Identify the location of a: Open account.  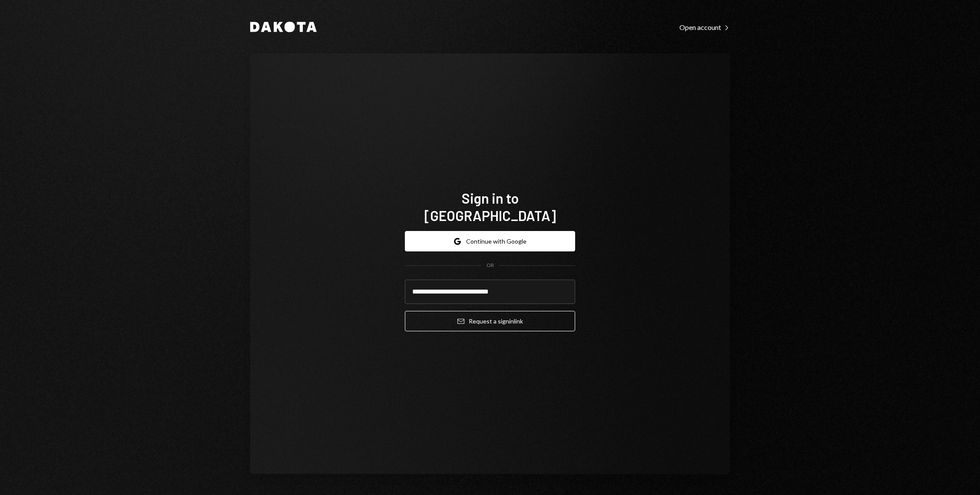
(705, 27).